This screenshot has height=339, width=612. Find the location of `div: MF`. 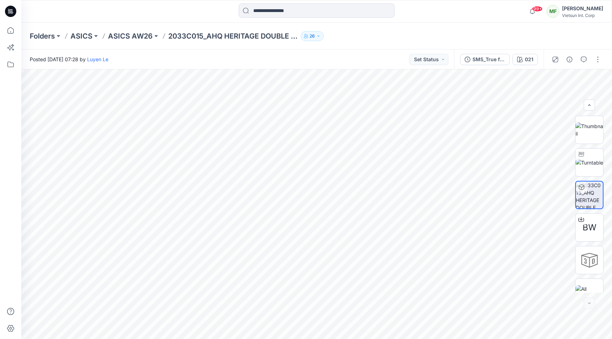

div: MF is located at coordinates (553, 11).